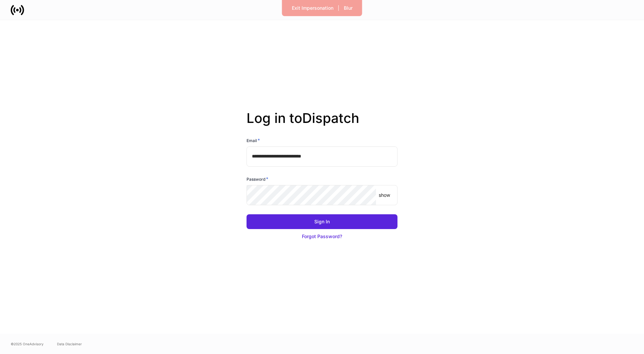  I want to click on button: Sign In, so click(322, 222).